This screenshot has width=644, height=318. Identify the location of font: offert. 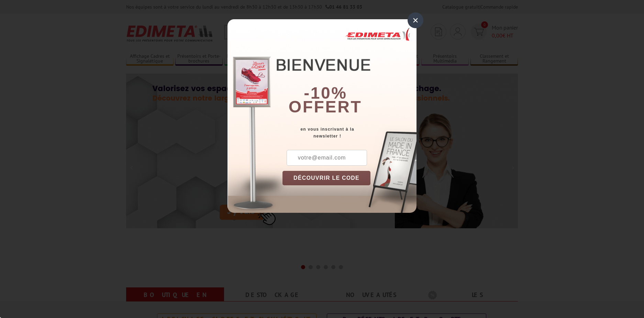
(326, 106).